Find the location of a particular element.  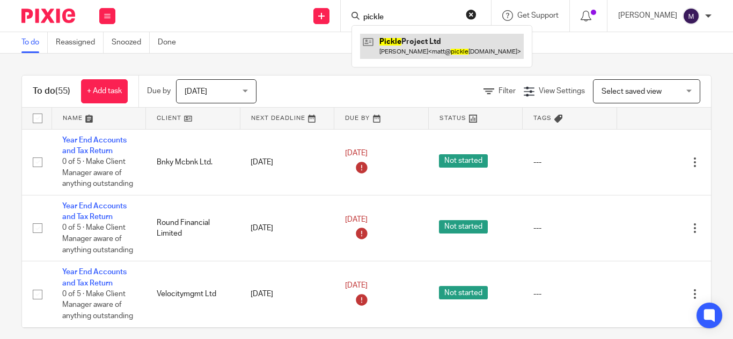

p: Due by is located at coordinates (159, 91).